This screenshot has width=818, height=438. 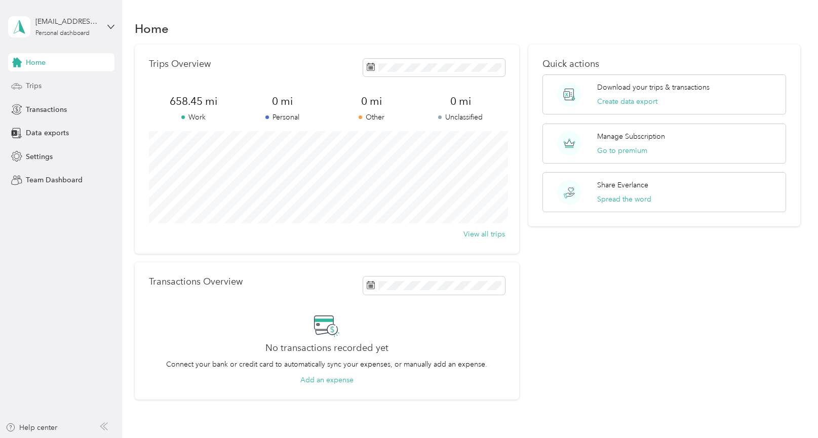 I want to click on p: Other, so click(x=371, y=117).